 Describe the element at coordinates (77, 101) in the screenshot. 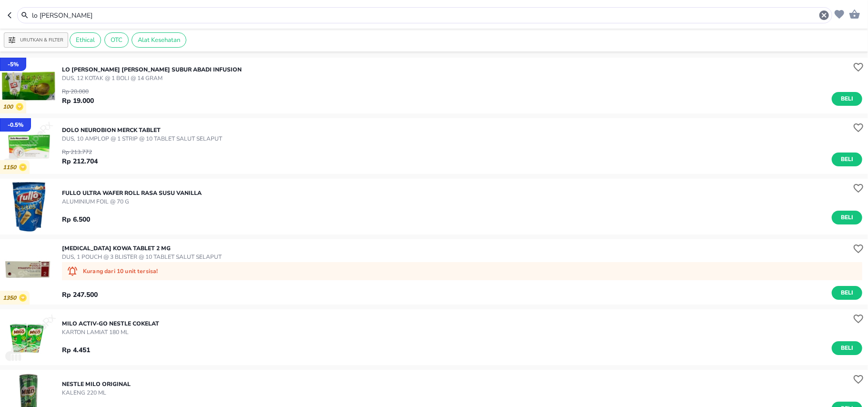

I see `p: Rp 19.000` at that location.